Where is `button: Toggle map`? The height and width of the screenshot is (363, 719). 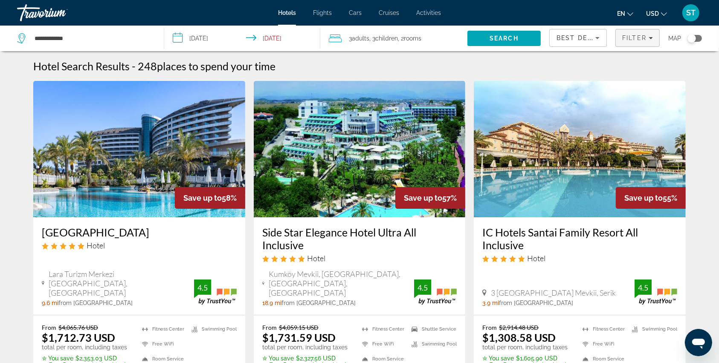
button: Toggle map is located at coordinates (691, 38).